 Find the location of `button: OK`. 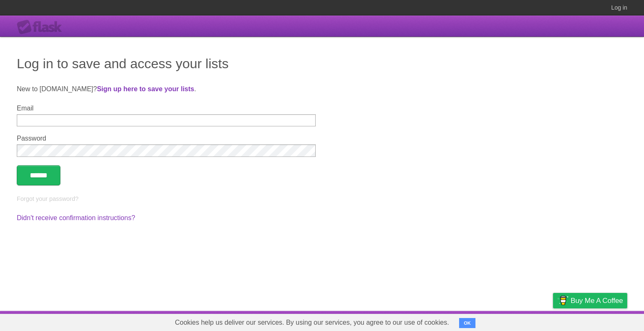

button: OK is located at coordinates (467, 324).